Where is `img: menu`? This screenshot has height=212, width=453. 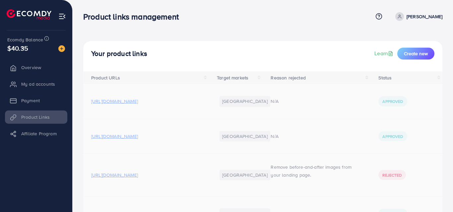 img: menu is located at coordinates (62, 16).